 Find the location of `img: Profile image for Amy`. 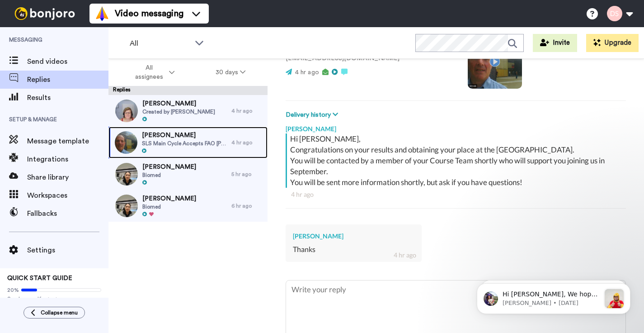

img: Profile image for Amy is located at coordinates (28, 34).